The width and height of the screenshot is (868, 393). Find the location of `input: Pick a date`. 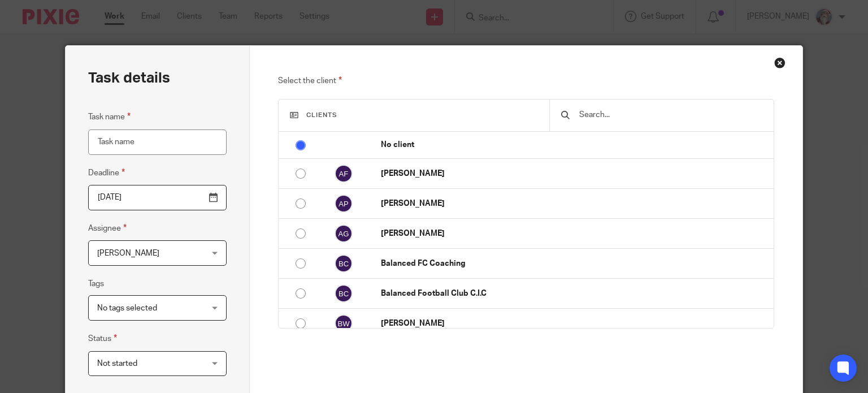

input: Pick a date is located at coordinates (157, 197).